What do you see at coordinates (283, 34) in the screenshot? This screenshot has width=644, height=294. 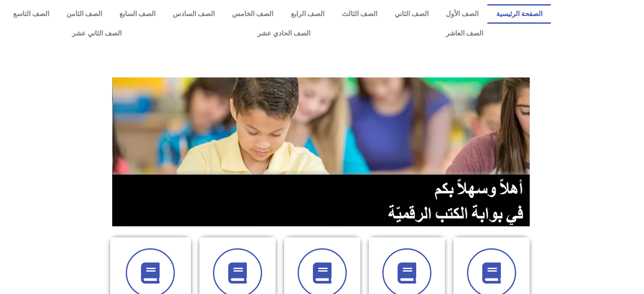 I see `a: الصف الحادي عشر` at bounding box center [283, 34].